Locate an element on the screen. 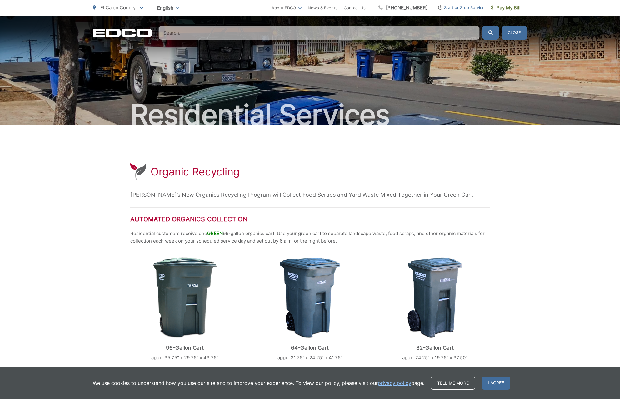  p: 64-Gallon Cart is located at coordinates (310, 348).